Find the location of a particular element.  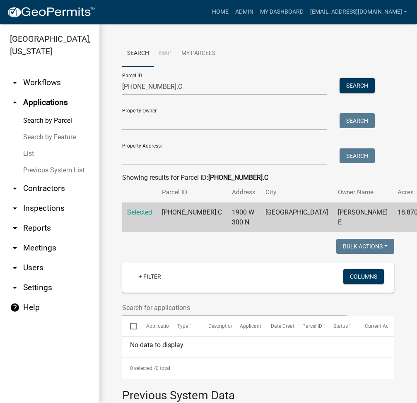

button: Bulk Actions is located at coordinates (365, 247).